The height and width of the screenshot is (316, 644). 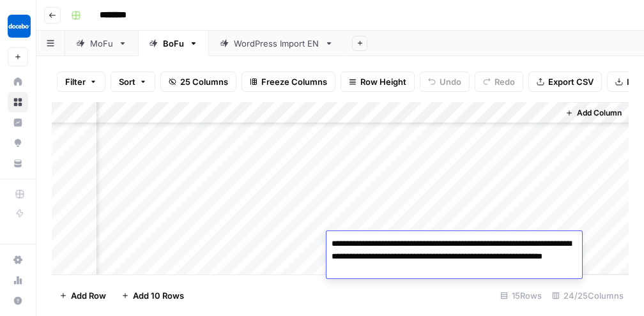 What do you see at coordinates (570, 82) in the screenshot?
I see `span: Export CSV` at bounding box center [570, 82].